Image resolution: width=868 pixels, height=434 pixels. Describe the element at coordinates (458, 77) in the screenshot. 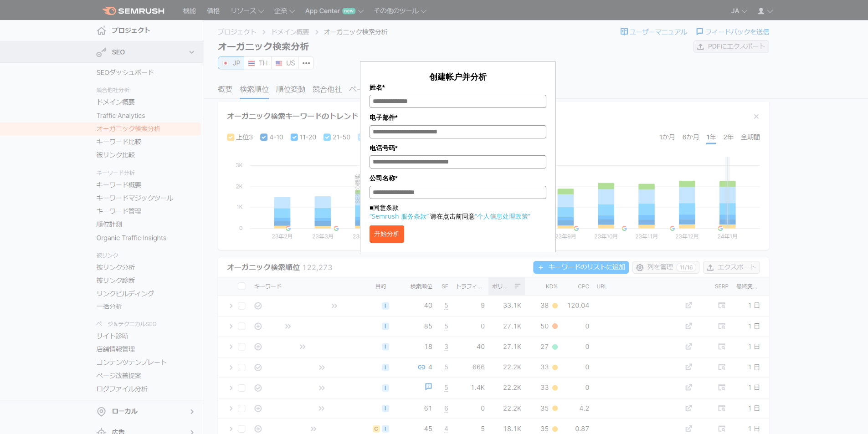

I see `font: 创建帐户并分析` at that location.